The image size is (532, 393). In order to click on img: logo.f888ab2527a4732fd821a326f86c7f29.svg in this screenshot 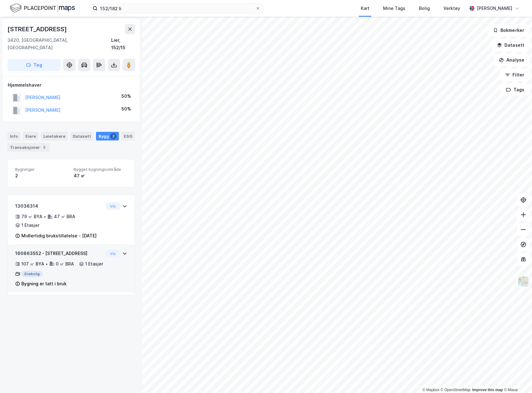, I will do `click(42, 8)`.